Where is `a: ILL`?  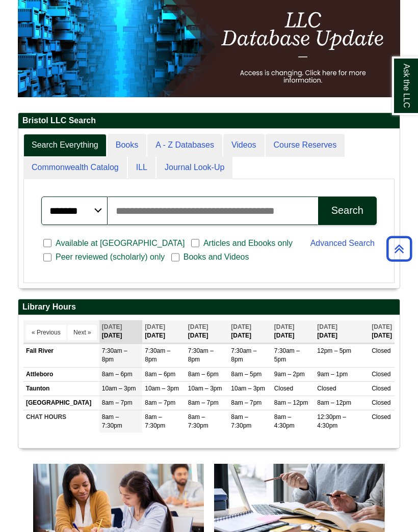
a: ILL is located at coordinates (141, 167).